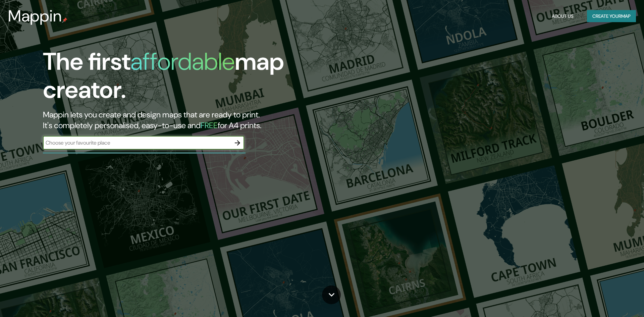 The image size is (644, 317). I want to click on h3: Mappin, so click(35, 16).